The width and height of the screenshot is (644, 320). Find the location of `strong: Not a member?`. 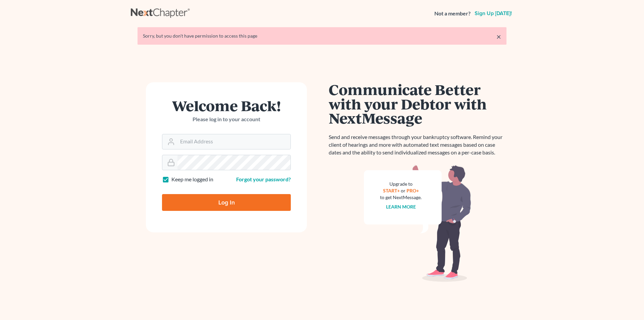

strong: Not a member? is located at coordinates (453, 14).